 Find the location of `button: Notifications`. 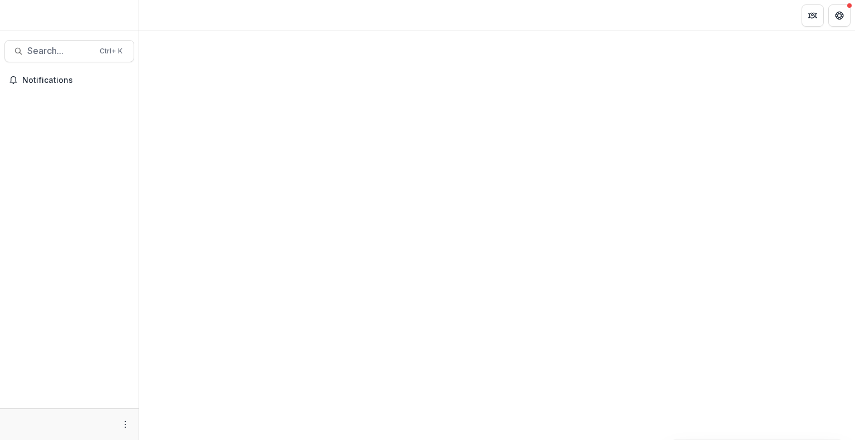

button: Notifications is located at coordinates (69, 80).